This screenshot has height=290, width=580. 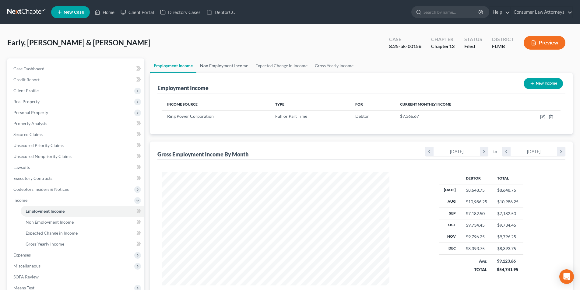 What do you see at coordinates (29, 68) in the screenshot?
I see `span: Case Dashboard` at bounding box center [29, 68].